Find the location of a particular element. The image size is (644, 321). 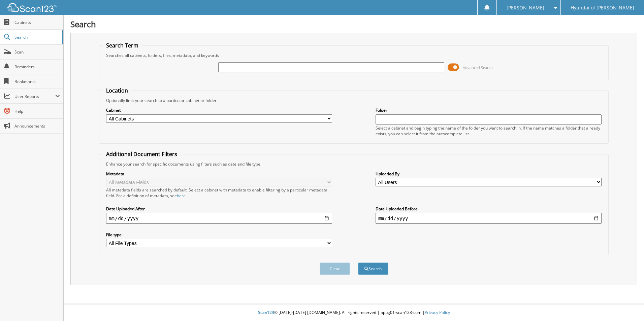

a: Privacy Policy is located at coordinates (437, 312).